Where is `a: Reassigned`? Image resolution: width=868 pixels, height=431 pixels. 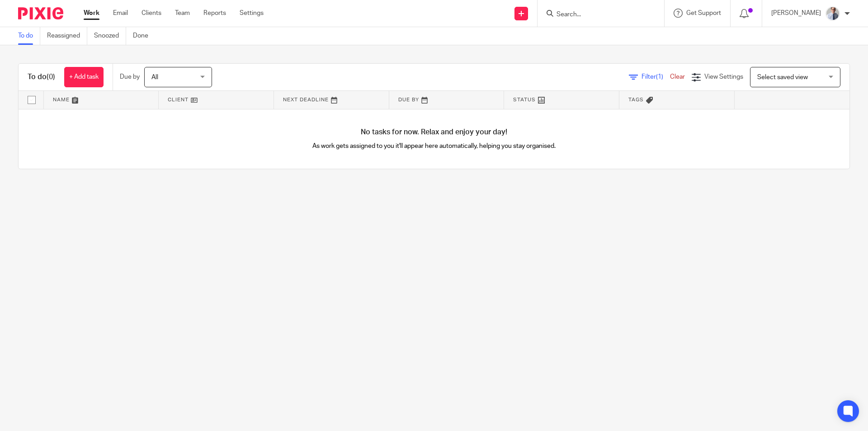
a: Reassigned is located at coordinates (67, 36).